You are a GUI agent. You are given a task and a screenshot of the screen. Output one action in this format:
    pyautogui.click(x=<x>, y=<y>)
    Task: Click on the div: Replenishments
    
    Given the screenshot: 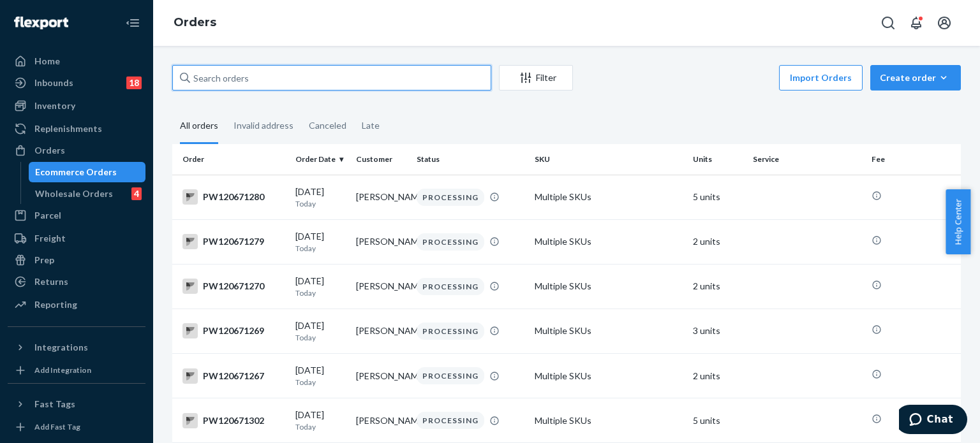 What is the action you would take?
    pyautogui.click(x=68, y=129)
    